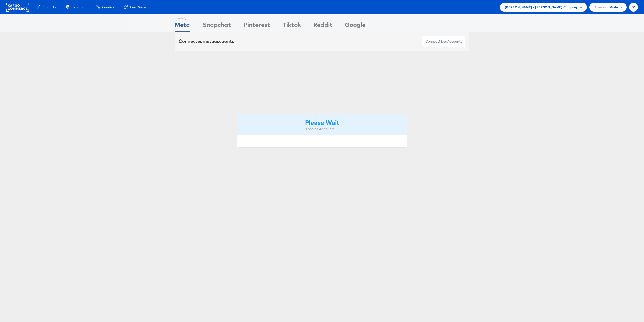 This screenshot has height=322, width=644. Describe the element at coordinates (355, 26) in the screenshot. I see `div: Google` at that location.